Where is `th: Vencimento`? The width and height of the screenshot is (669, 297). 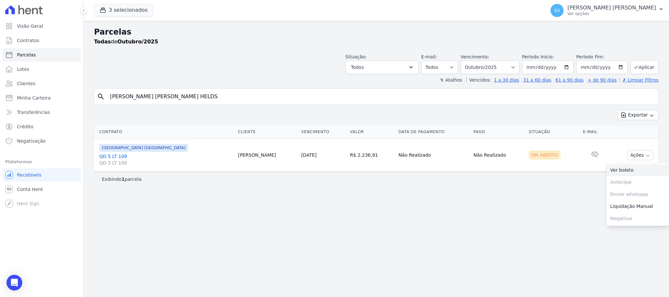
th: Vencimento is located at coordinates (323, 132).